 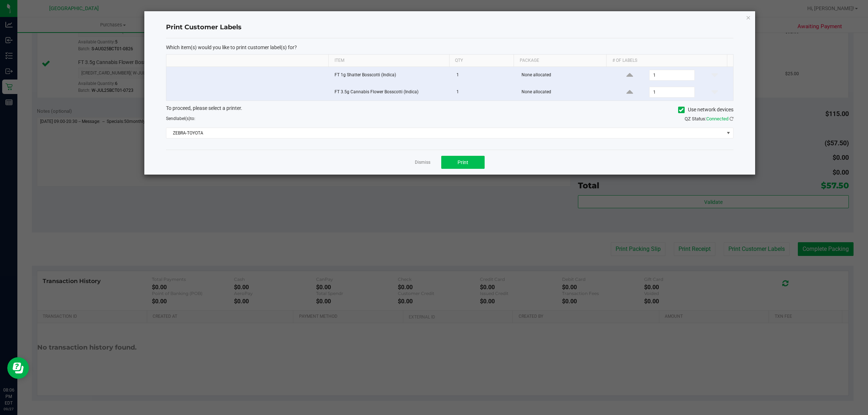 I want to click on button: Print, so click(x=463, y=162).